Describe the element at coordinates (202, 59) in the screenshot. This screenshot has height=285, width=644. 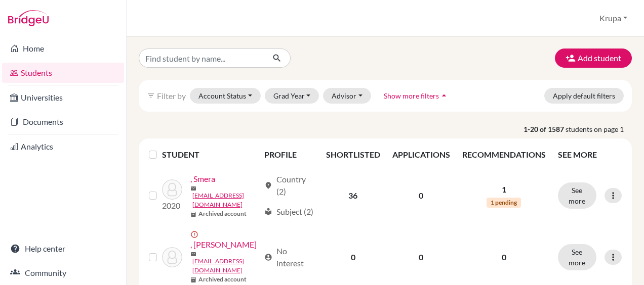
I see `input: Find student by name...` at that location.